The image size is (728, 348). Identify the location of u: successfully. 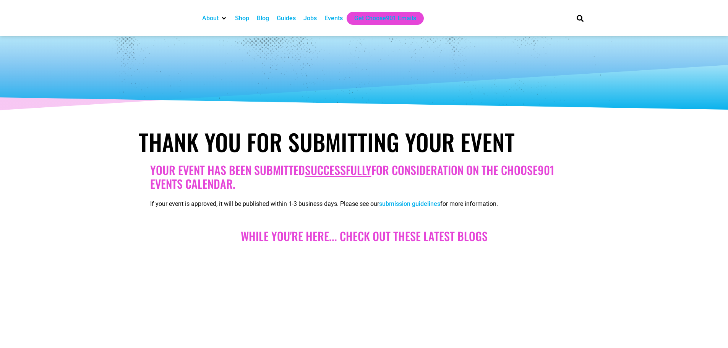
(338, 170).